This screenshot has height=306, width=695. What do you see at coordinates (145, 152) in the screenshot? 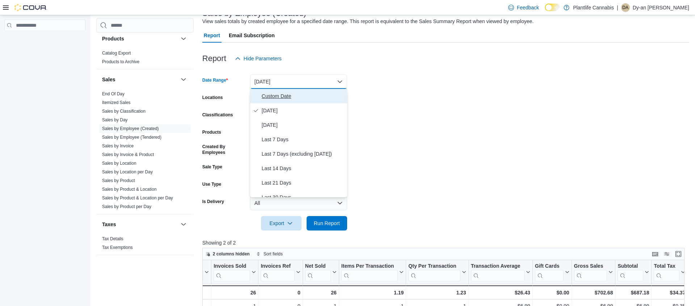
I see `div: Sales` at bounding box center [145, 152].